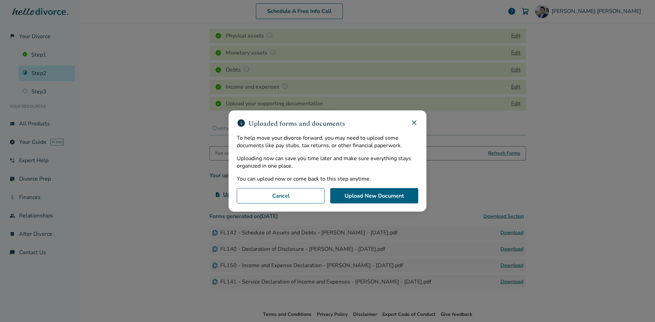  Describe the element at coordinates (638, 306) in the screenshot. I see `div: Chat Widget` at that location.